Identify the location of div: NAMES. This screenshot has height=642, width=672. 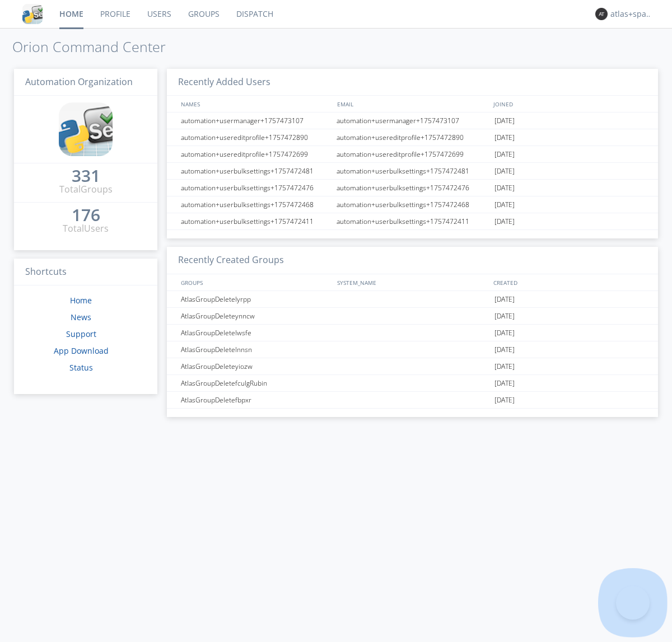
(255, 104).